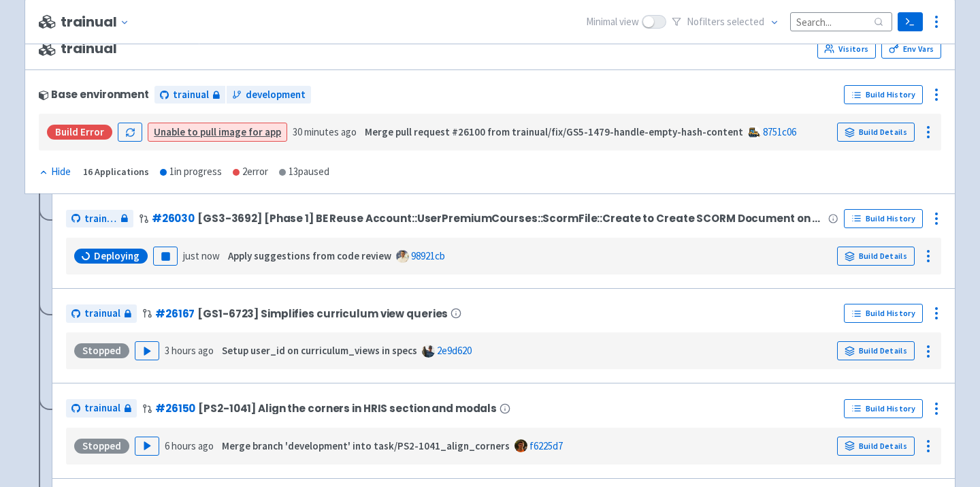 The height and width of the screenshot is (487, 980). I want to click on div: 13 paused, so click(305, 171).